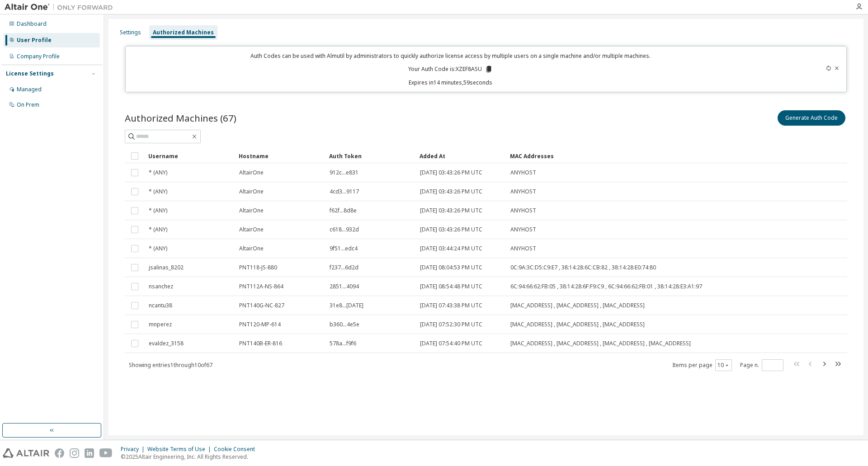 This screenshot has height=466, width=868. Describe the element at coordinates (344, 324) in the screenshot. I see `span: b360...4e5e` at that location.